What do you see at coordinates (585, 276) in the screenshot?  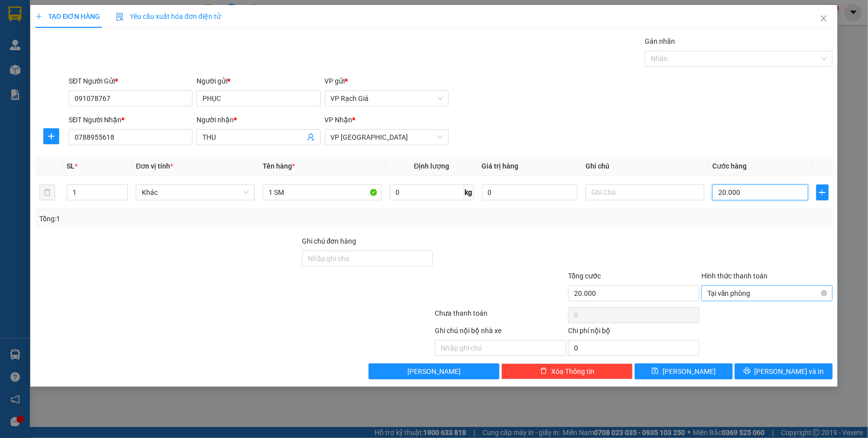 I see `span: Tổng cước` at bounding box center [585, 276].